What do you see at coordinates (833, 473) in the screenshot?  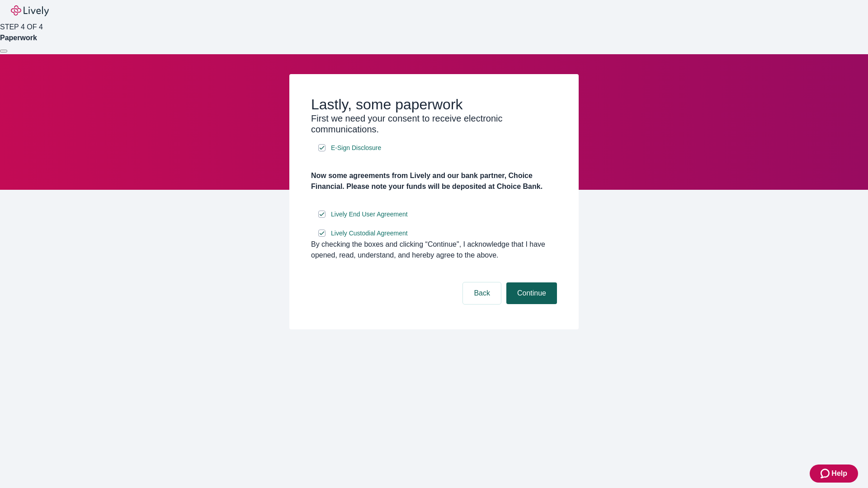 I see `button: Zendesk support iconHelp` at bounding box center [833, 473].